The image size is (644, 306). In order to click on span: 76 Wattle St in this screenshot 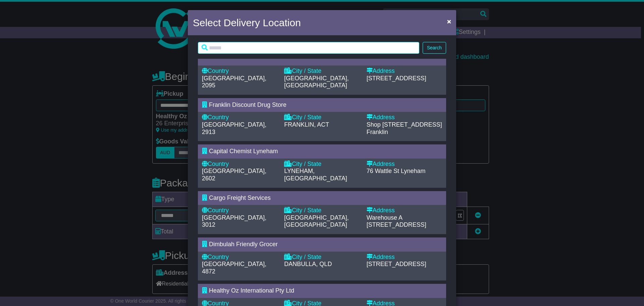, I will do `click(383, 171)`.